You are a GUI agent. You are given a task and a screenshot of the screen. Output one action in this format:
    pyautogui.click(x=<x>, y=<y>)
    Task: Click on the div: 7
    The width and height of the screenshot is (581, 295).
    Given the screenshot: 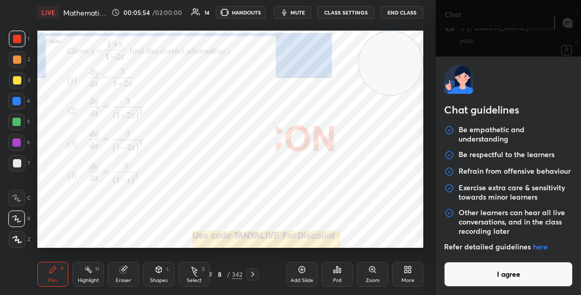 What is the action you would take?
    pyautogui.click(x=19, y=163)
    